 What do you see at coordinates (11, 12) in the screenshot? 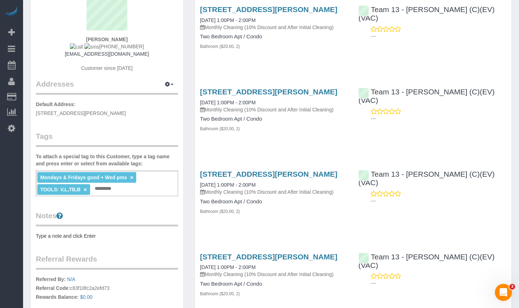
I see `img: Automaid Logo` at bounding box center [11, 12].